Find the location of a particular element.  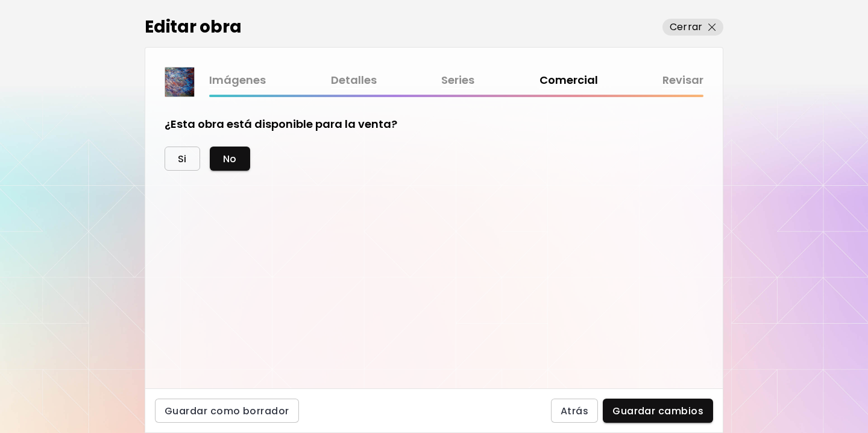

span: Guardar como borrador is located at coordinates (227, 411).